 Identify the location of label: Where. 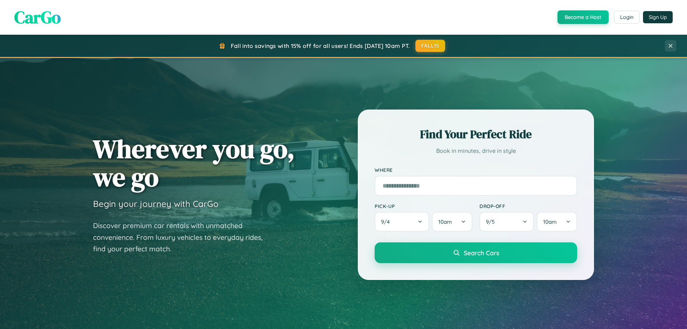
(476, 170).